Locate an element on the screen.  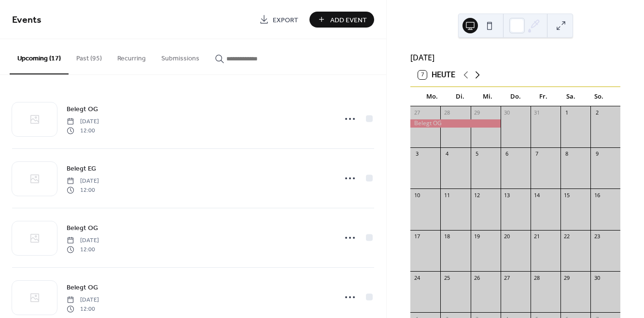
div: 15 is located at coordinates (567, 195).